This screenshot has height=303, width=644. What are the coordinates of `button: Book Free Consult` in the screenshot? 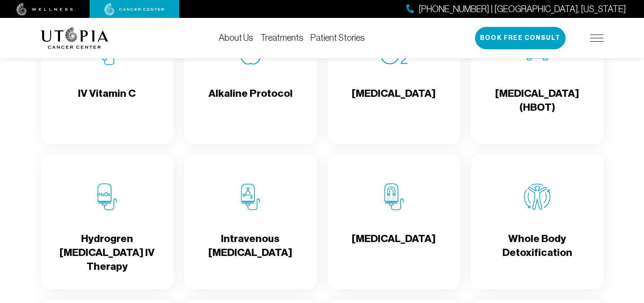 It's located at (520, 38).